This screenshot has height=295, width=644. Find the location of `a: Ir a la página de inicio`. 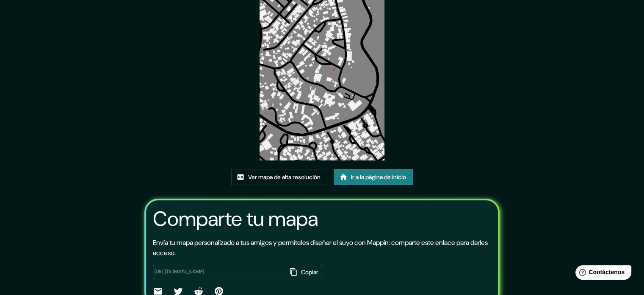

a: Ir a la página de inicio is located at coordinates (373, 177).